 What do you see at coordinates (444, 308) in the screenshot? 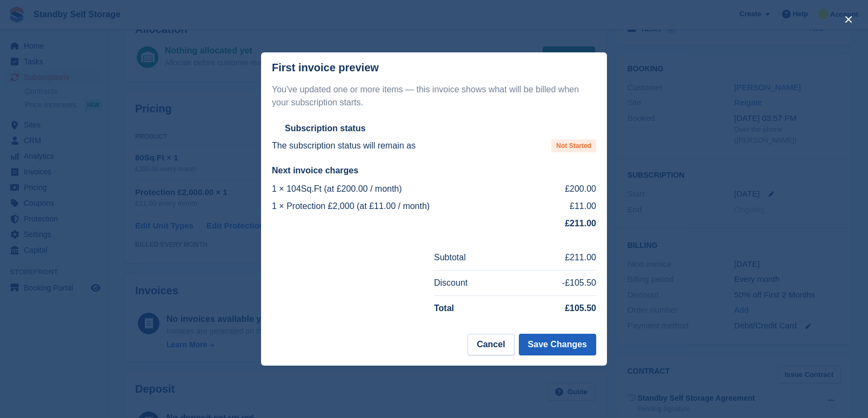
I see `strong: Total` at bounding box center [444, 308].